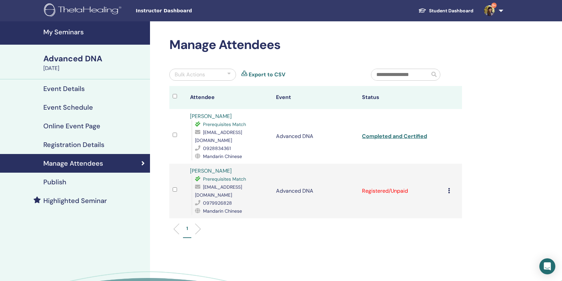  I want to click on span: 0928834361, so click(217, 148).